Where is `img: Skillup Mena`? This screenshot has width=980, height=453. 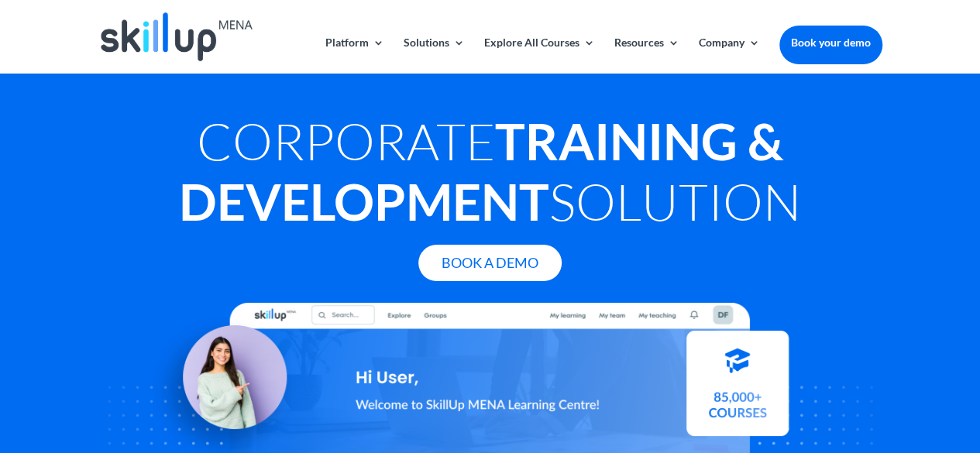
img: Skillup Mena is located at coordinates (176, 36).